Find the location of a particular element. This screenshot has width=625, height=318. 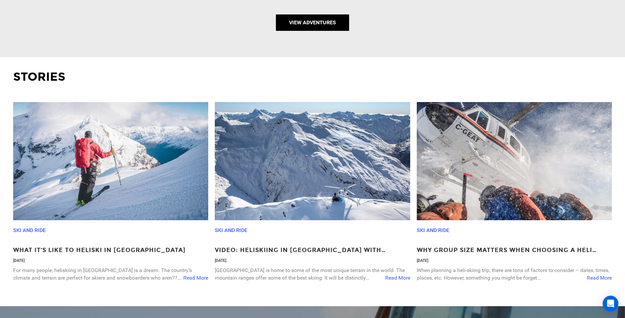

img: purcell-800x500.png is located at coordinates (514, 161).